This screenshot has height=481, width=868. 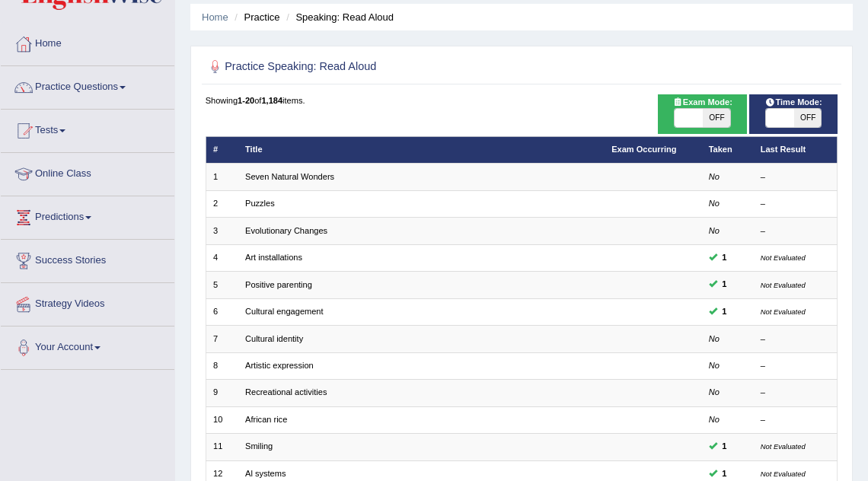 What do you see at coordinates (222, 284) in the screenshot?
I see `td: 5` at bounding box center [222, 284].